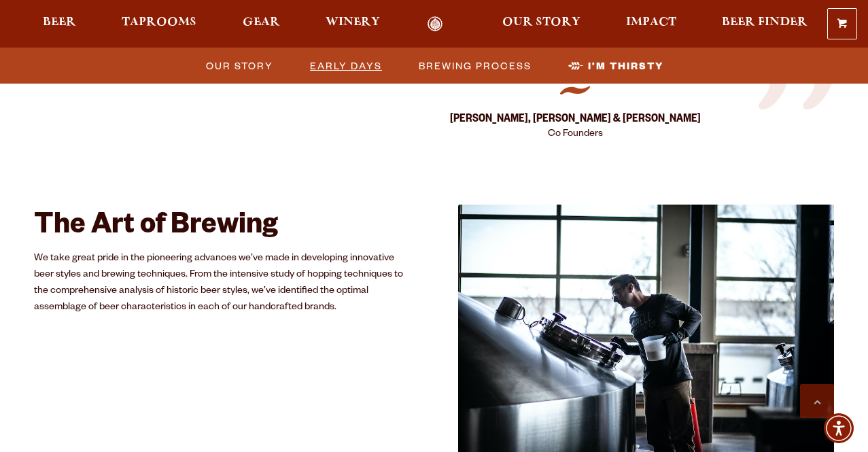 This screenshot has height=452, width=868. Describe the element at coordinates (575, 134) in the screenshot. I see `span: Co Founders` at that location.